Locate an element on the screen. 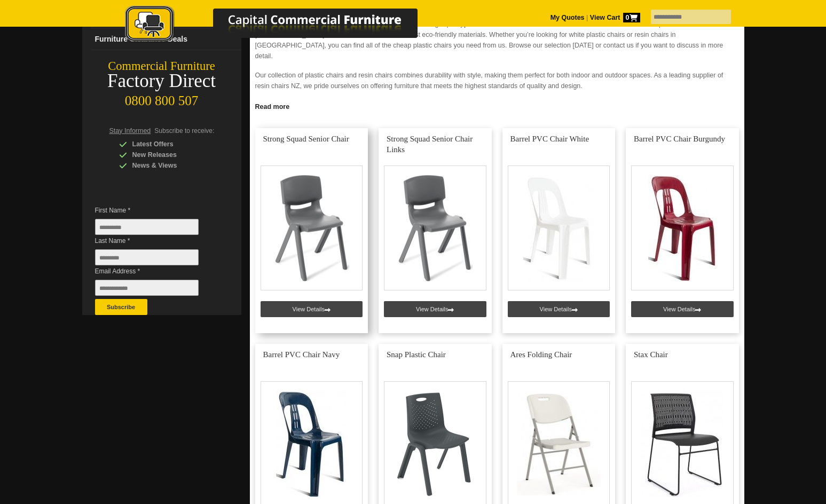 This screenshot has width=826, height=504. div: Factory Direct is located at coordinates (161, 81).